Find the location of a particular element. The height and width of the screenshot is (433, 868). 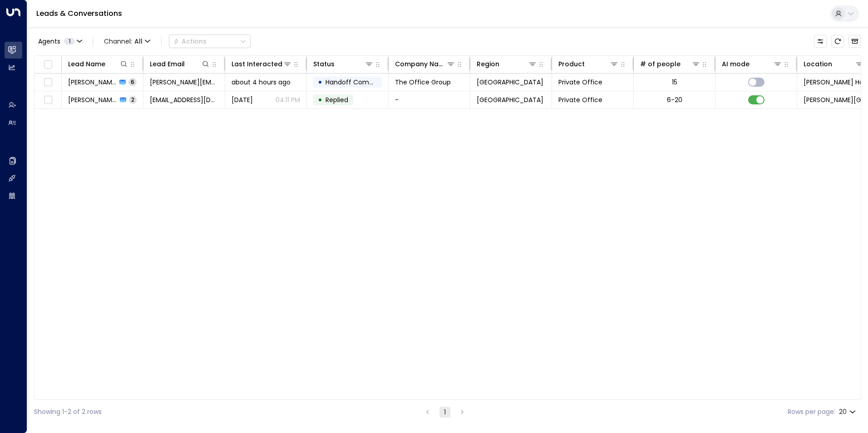

label: Rows per page: is located at coordinates (811, 412).